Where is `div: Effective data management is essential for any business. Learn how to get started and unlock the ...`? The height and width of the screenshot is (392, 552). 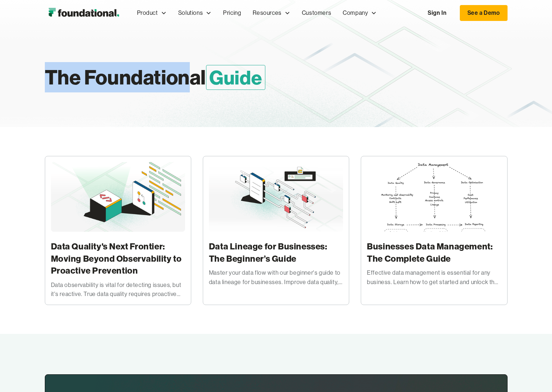
div: Effective data management is essential for any business. Learn how to get started and unlock the ... is located at coordinates (433, 277).